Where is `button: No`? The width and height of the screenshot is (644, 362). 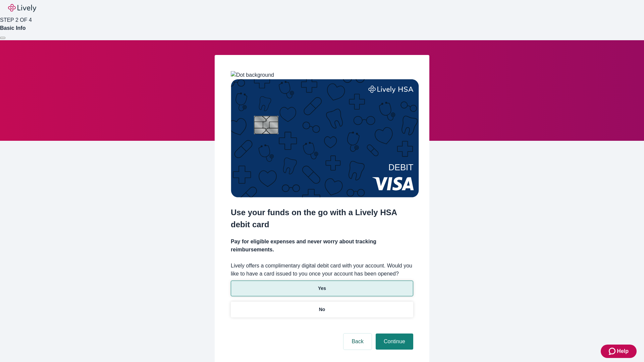
button: No is located at coordinates (322, 309).